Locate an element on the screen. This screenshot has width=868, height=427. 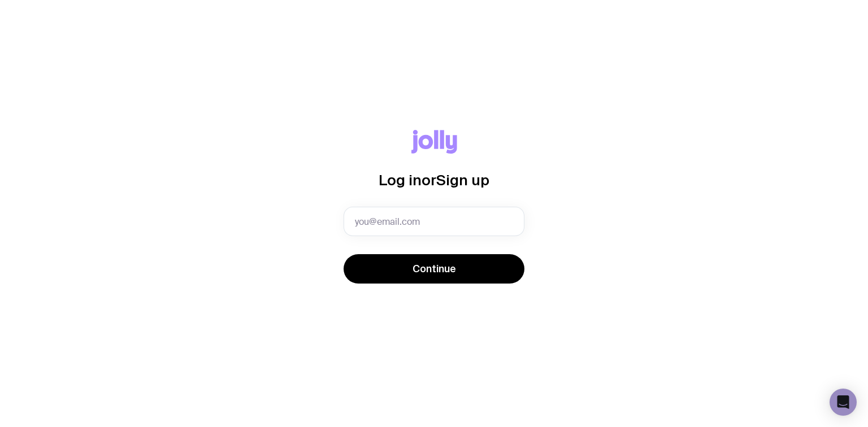
span: Sign up is located at coordinates (463, 180).